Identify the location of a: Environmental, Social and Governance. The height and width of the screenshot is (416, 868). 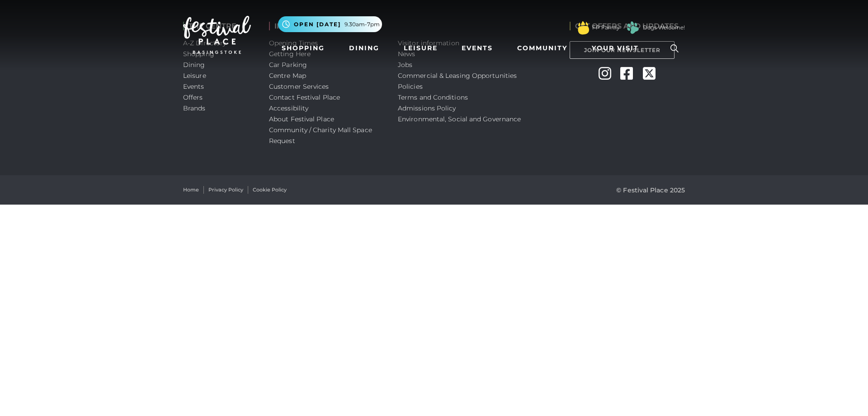
(459, 119).